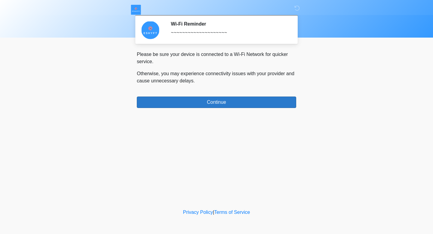  I want to click on img: ESHYFT Logo, so click(136, 10).